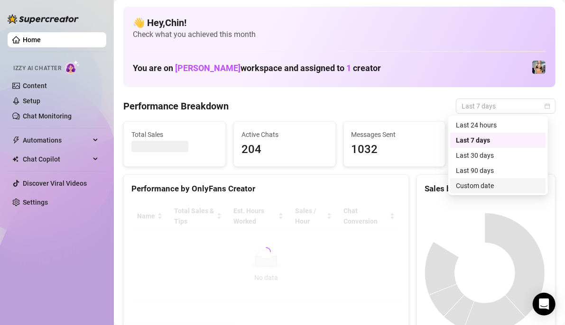 This screenshot has width=565, height=325. Describe the element at coordinates (257, 68) in the screenshot. I see `h1: You are on workspace and assigned to creator` at that location.